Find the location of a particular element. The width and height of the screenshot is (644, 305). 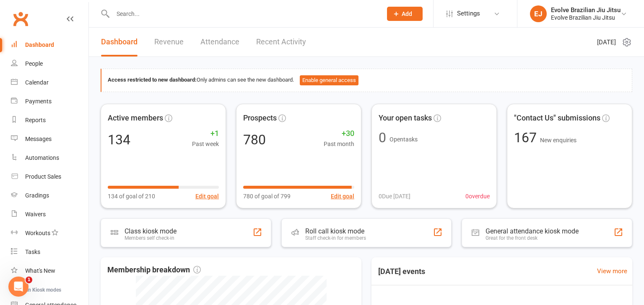

a: Messages is located at coordinates (50, 139).